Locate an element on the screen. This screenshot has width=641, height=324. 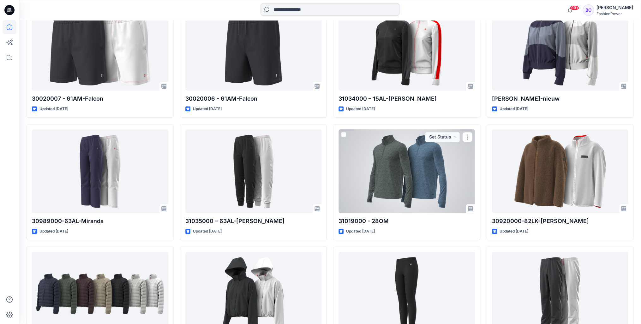
p: 31019000 - 28OM is located at coordinates (407, 221).